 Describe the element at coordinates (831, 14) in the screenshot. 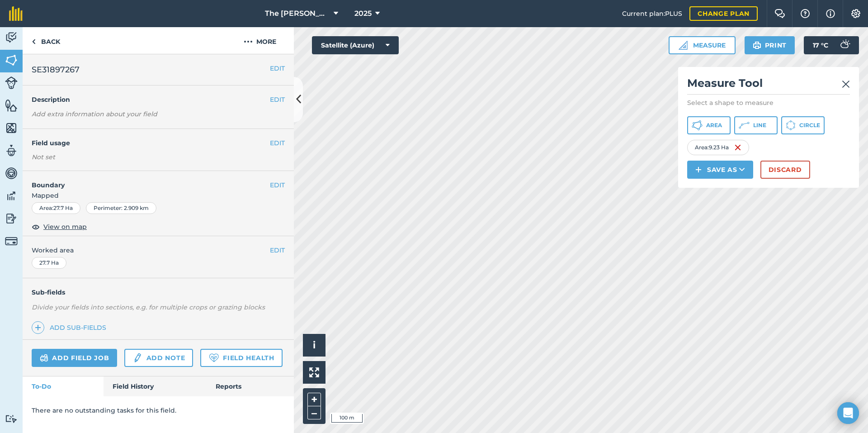

I see `img: svg+xml;base64,PHN2ZyB4bWxucz0iaHR0cDovL3d3dy53My5vcmcvMjAwMC9zdmciIHdpZHRoPSIxNyIgaGVpZ2h0PSIxNy...` at that location.